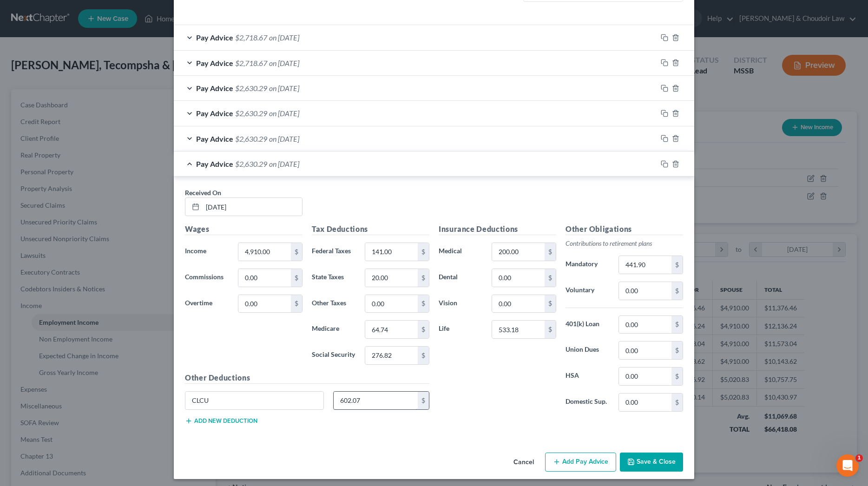  I want to click on input: MM/DD/YYYY, so click(252, 207).